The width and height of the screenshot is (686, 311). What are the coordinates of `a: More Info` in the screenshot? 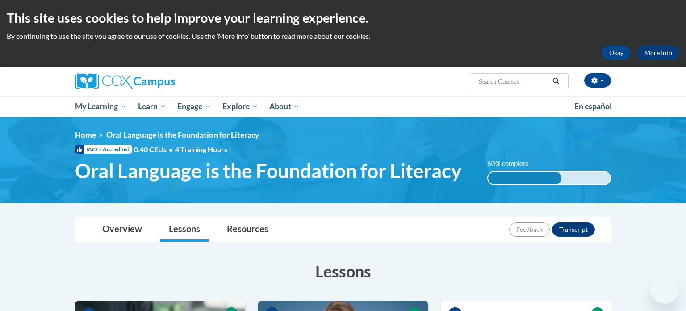 It's located at (659, 53).